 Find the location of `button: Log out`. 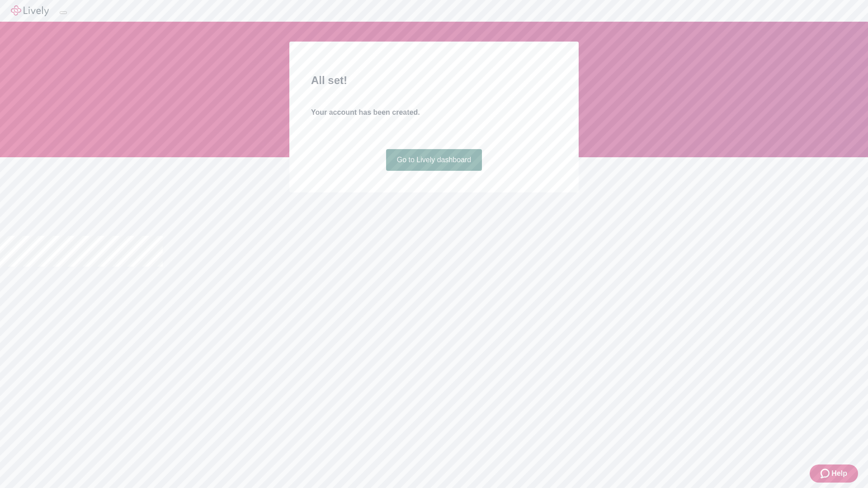

button: Log out is located at coordinates (63, 13).